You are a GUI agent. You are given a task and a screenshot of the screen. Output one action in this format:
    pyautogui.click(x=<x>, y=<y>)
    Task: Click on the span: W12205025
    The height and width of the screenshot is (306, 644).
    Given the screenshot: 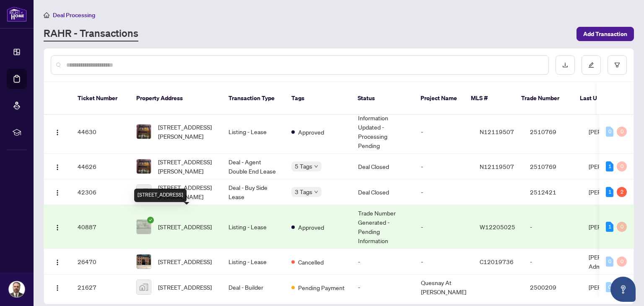 What is the action you would take?
    pyautogui.click(x=497, y=227)
    